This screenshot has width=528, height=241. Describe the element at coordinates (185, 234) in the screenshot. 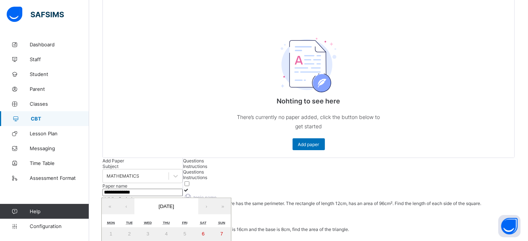

I see `abbr: September 5, 2025` at that location.